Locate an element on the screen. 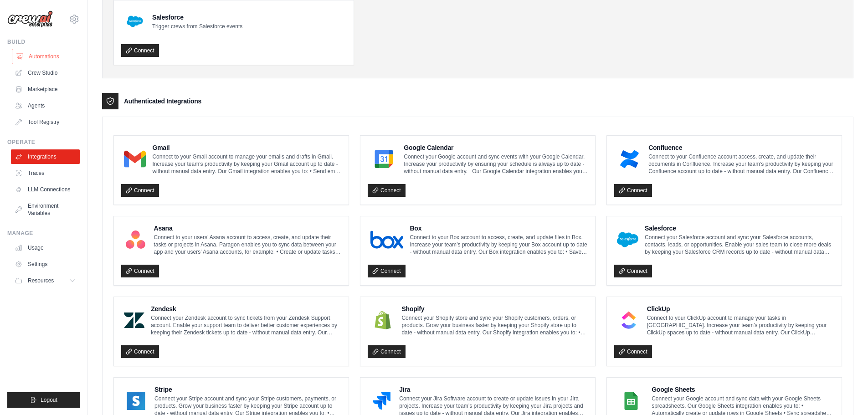  h4: Confluence is located at coordinates (741, 148).